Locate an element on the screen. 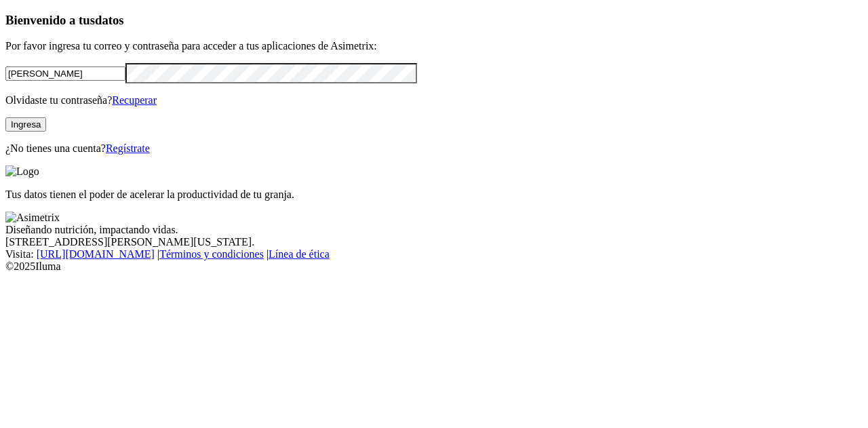 The height and width of the screenshot is (428, 868). img: Asimetrix is located at coordinates (32, 218).